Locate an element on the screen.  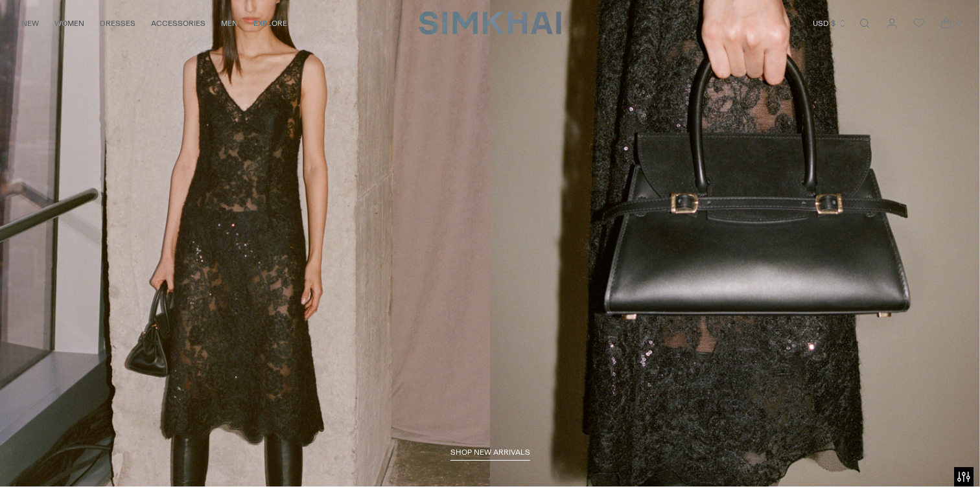
a: SIMKHAI is located at coordinates (490, 23).